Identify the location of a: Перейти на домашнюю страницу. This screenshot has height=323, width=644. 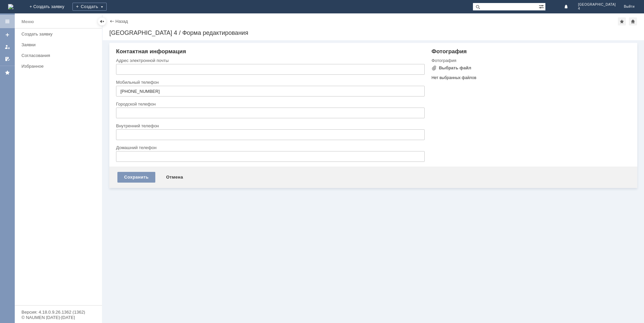
(11, 7).